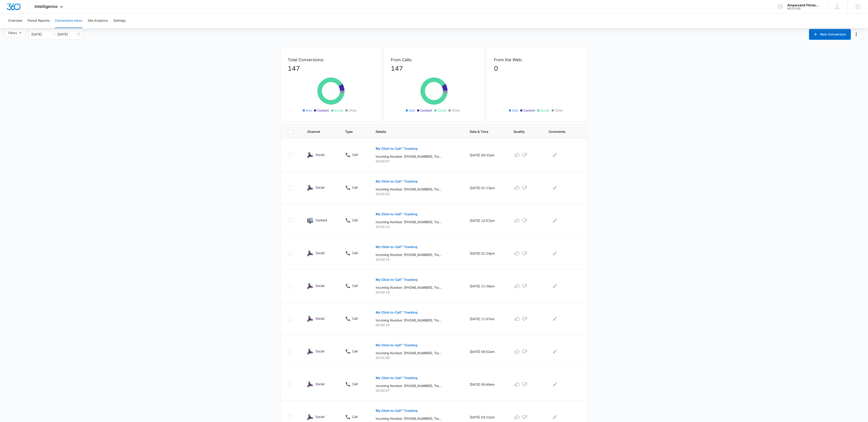 This screenshot has width=868, height=422. Describe the element at coordinates (417, 325) in the screenshot. I see `p: 00:00:19` at that location.